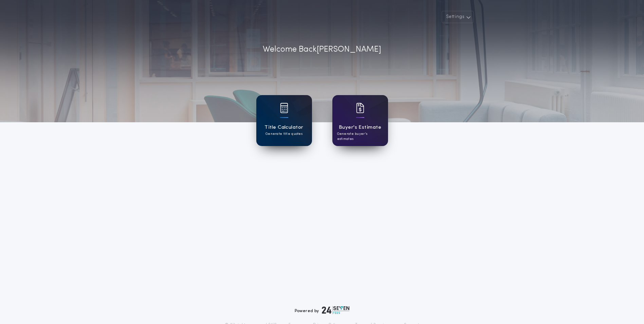 The image size is (644, 324). I want to click on p: Generate buyer's estimates, so click(360, 136).